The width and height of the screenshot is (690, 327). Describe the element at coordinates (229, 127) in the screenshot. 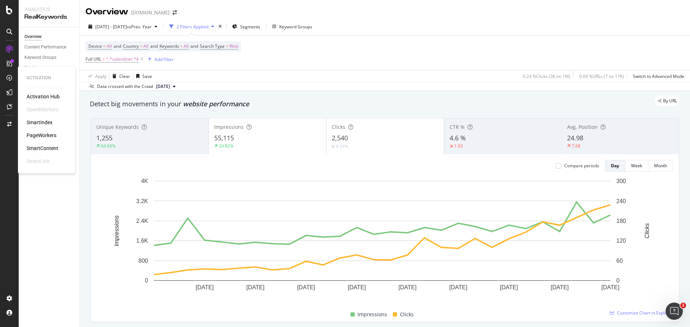

I see `span: Impressions` at that location.